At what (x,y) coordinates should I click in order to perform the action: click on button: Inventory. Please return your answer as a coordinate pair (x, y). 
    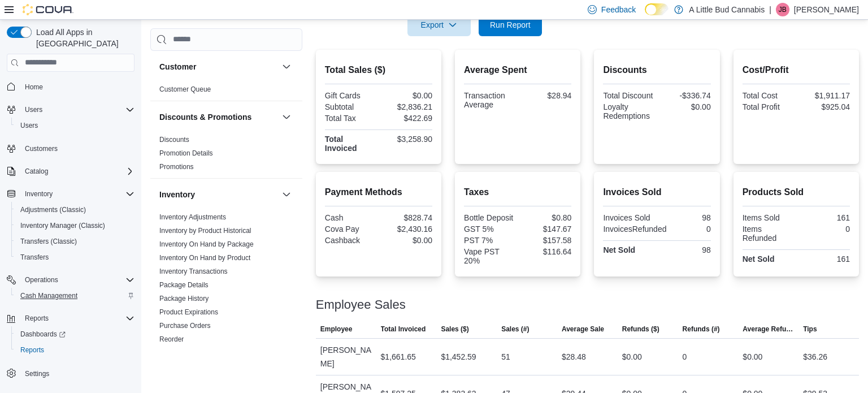
    Looking at the image, I should click on (71, 194).